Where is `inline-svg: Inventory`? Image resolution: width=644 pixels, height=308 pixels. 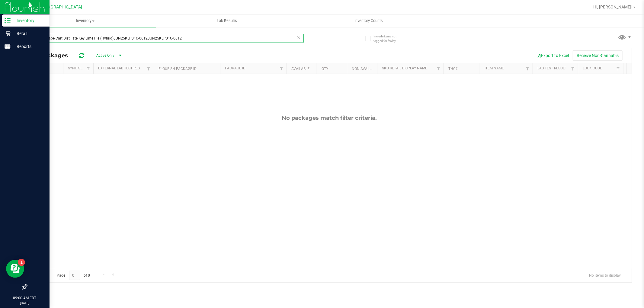 inline-svg: Inventory is located at coordinates (7, 20).